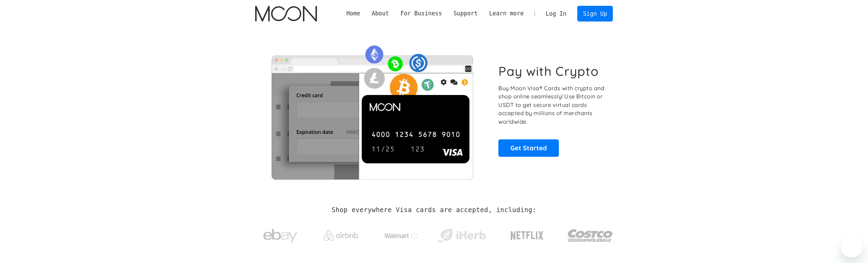  Describe the element at coordinates (372, 110) in the screenshot. I see `img: Moon Cards let you spend your crypto anywhere Visa is accepted.` at that location.